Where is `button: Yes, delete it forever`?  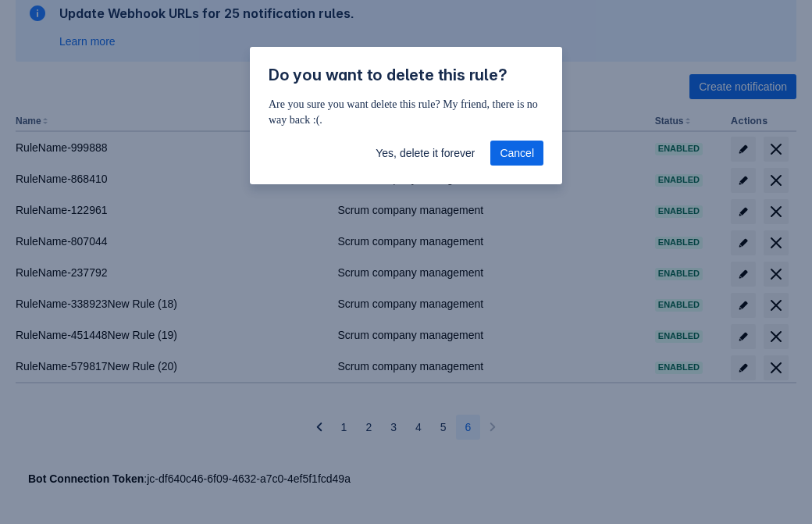
button: Yes, delete it forever is located at coordinates (425, 153).